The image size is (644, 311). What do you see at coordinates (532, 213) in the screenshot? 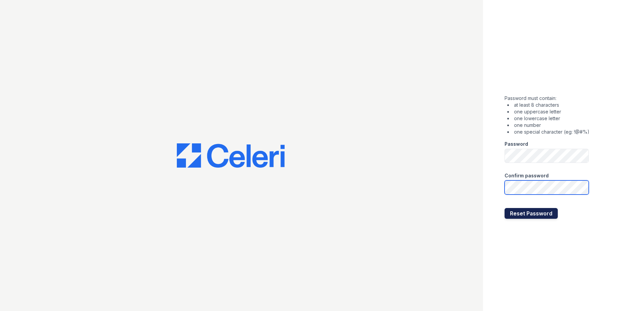
I see `button: Reset Password` at bounding box center [532, 213].